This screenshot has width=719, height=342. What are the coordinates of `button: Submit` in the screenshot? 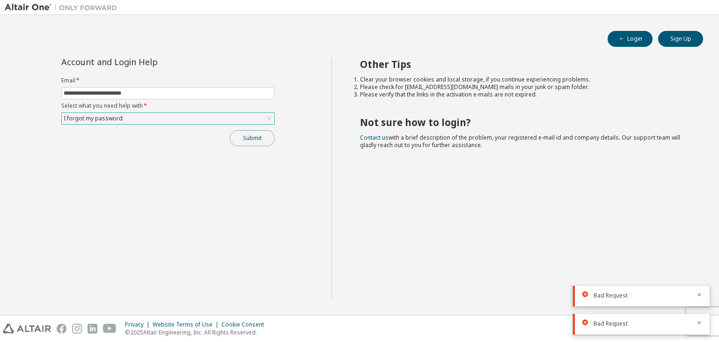 It's located at (252, 138).